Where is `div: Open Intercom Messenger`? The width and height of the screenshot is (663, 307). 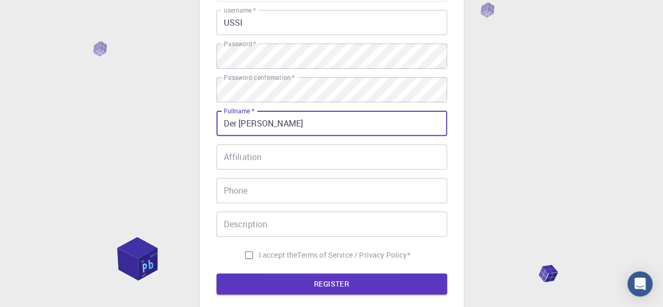
div: Open Intercom Messenger is located at coordinates (640, 284).